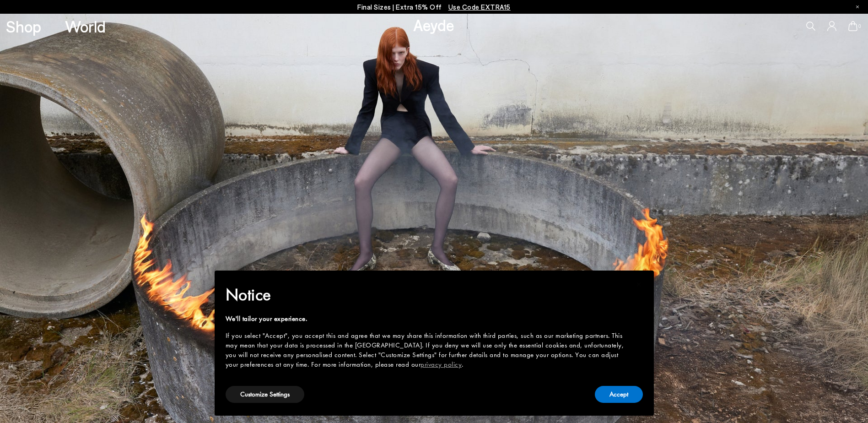 The image size is (868, 423). I want to click on div: We'll tailor your experience., so click(427, 319).